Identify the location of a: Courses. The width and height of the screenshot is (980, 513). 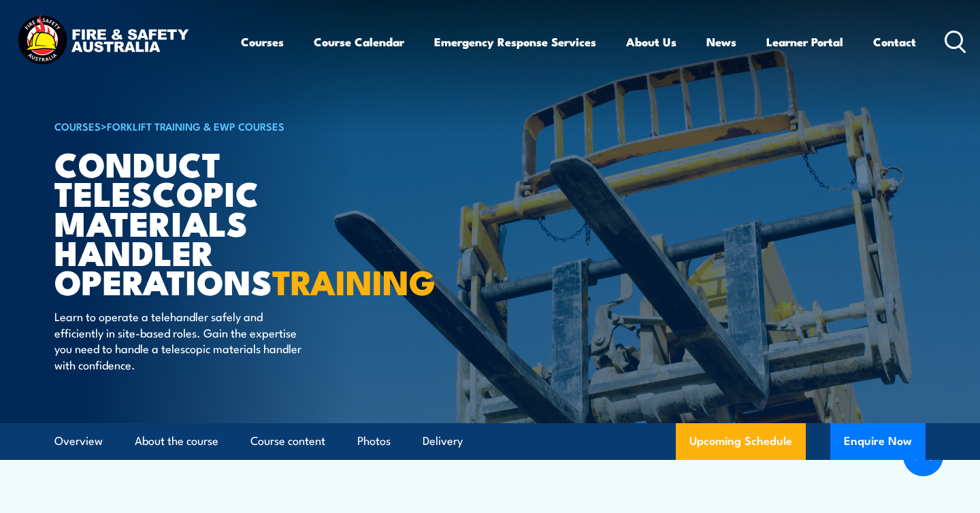
(262, 42).